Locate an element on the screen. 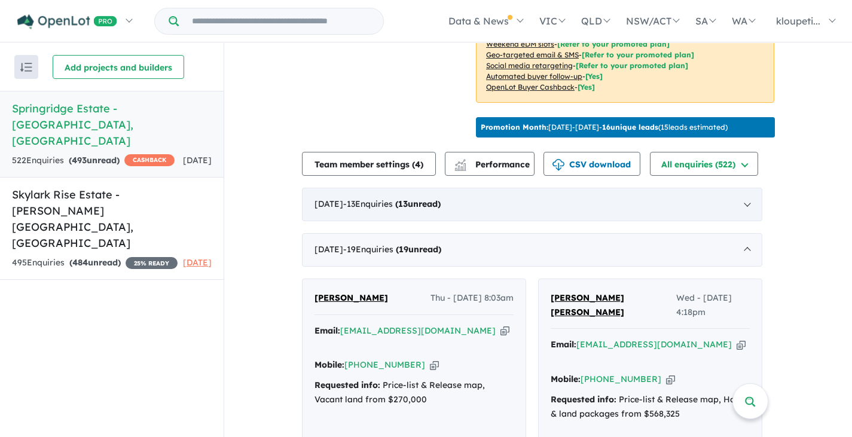 The width and height of the screenshot is (852, 437). div: Price-list & Release map, Vacant land from $270,000 is located at coordinates (414, 393).